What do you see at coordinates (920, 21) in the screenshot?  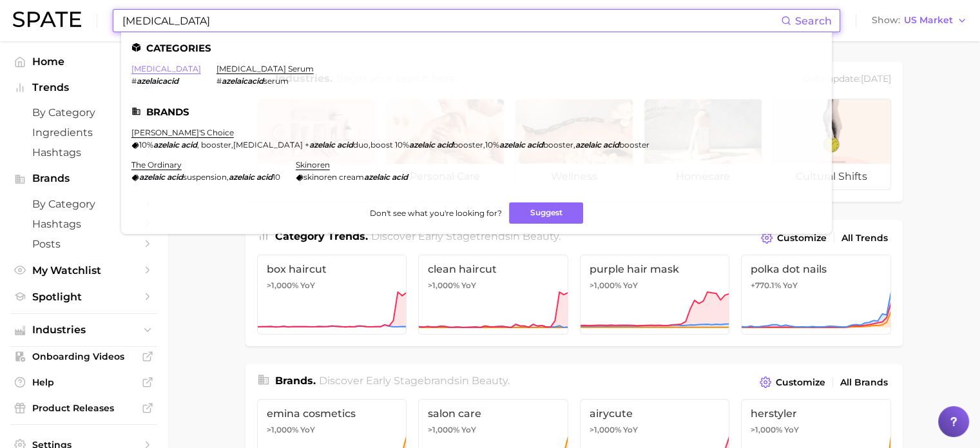 I see `button: ShowUS Market` at bounding box center [920, 21].